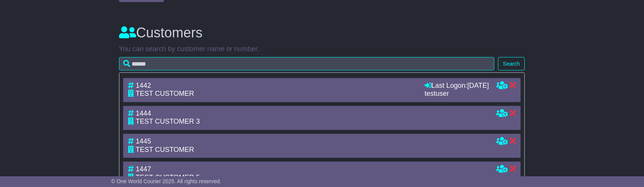  Describe the element at coordinates (144, 142) in the screenshot. I see `span: 1445` at that location.